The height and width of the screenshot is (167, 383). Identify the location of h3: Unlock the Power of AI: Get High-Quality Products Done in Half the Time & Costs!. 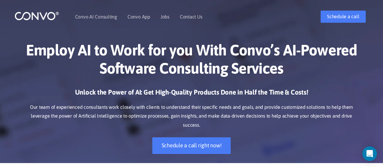
(192, 94).